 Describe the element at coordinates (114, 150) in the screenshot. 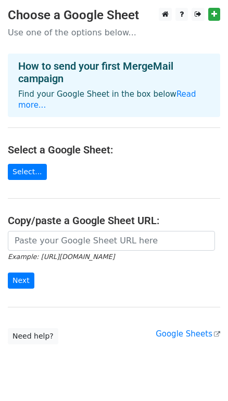

I see `h4: Select a Google Sheet:` at that location.